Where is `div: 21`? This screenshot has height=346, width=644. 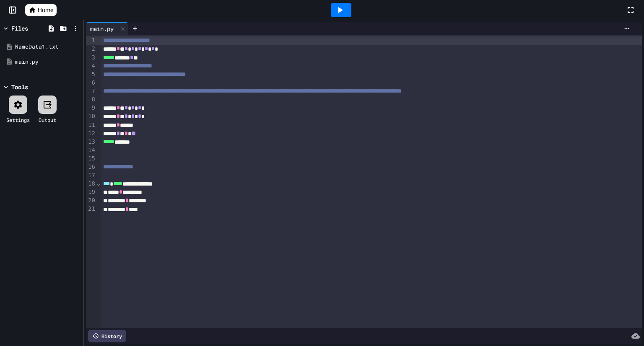
div: 21 is located at coordinates (91, 209).